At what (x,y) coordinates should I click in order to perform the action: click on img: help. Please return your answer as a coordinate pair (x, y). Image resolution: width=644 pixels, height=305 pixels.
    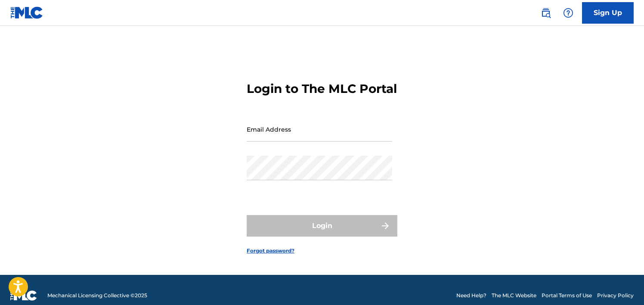
    Looking at the image, I should click on (569, 13).